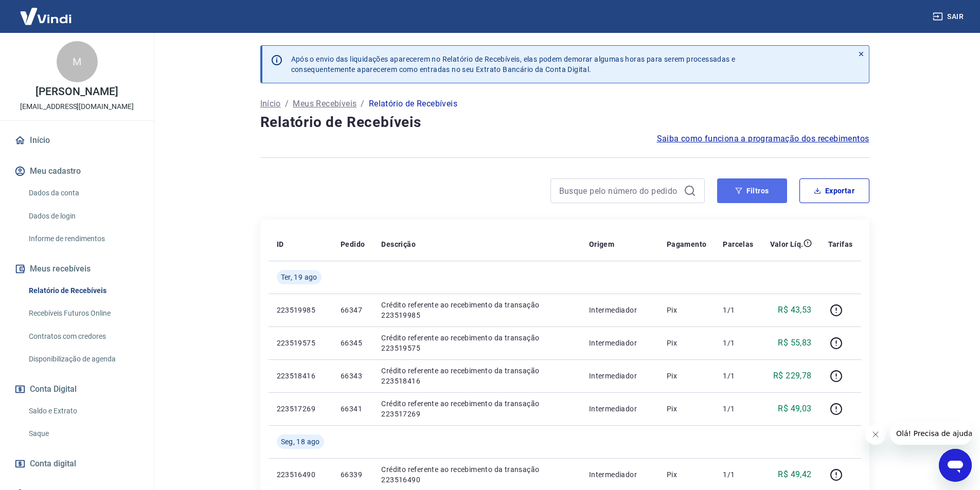 The height and width of the screenshot is (490, 980). What do you see at coordinates (476, 475) in the screenshot?
I see `p: Crédito referente ao recebimento da transação 223516490` at bounding box center [476, 475].